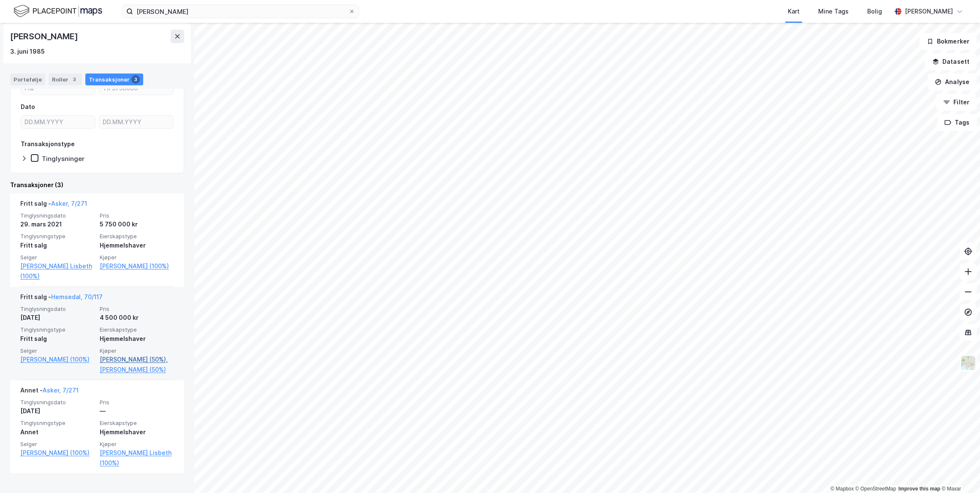 Image resolution: width=980 pixels, height=493 pixels. Describe the element at coordinates (919, 489) in the screenshot. I see `a: Improve this map` at that location.